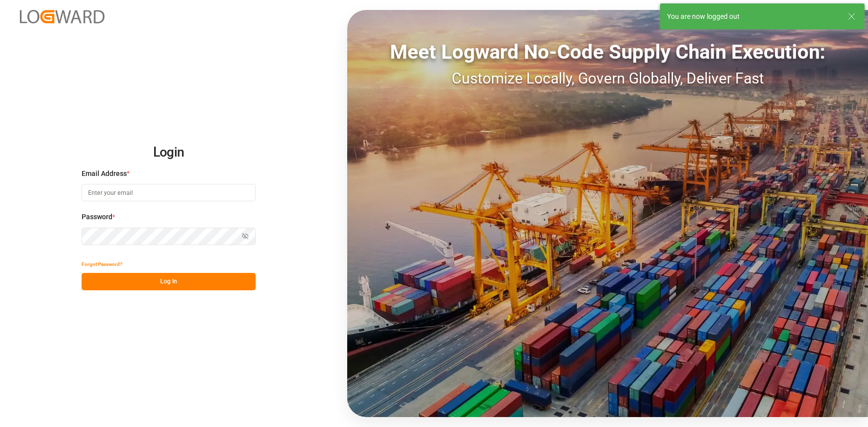  Describe the element at coordinates (169, 192) in the screenshot. I see `input: Enter your email` at that location.